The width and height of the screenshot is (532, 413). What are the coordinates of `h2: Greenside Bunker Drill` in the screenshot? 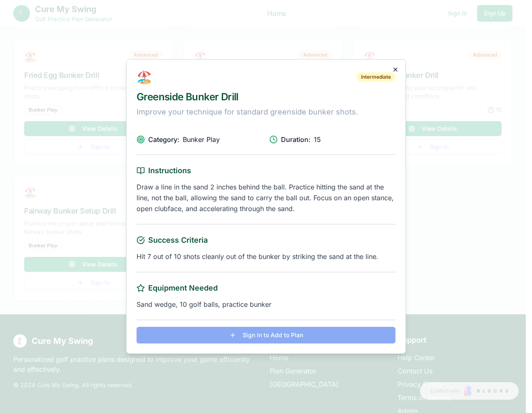 It's located at (266, 97).